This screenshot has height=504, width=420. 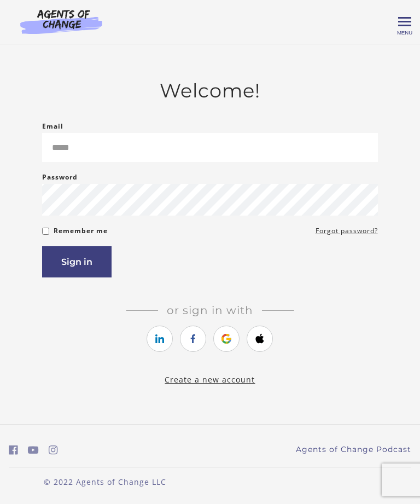 I want to click on i: https://www.instagram.com/agentsofchangeprep/ (Open in a new window), so click(x=53, y=450).